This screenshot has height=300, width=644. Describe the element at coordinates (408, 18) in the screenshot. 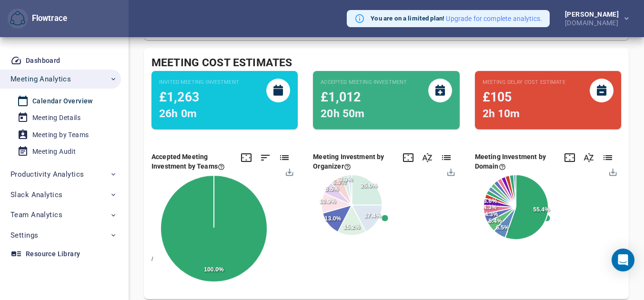

I see `strong: You are on a limited plan!` at that location.